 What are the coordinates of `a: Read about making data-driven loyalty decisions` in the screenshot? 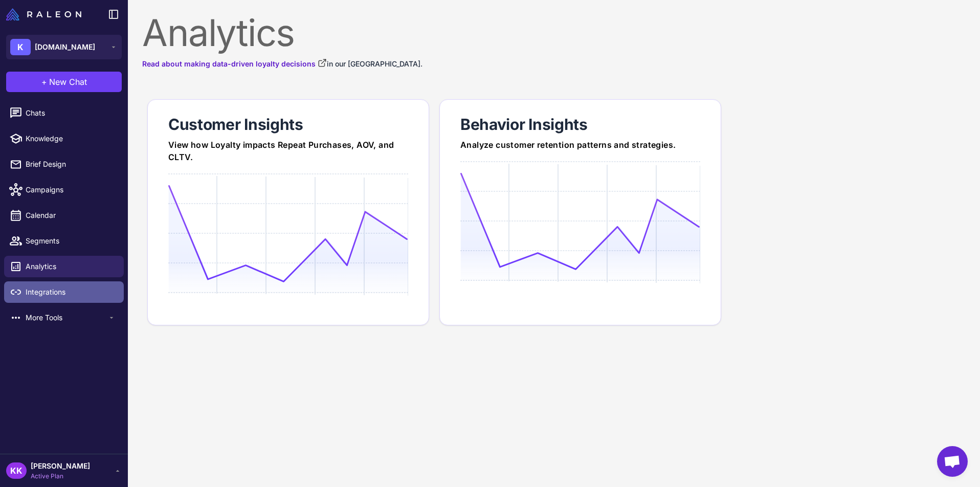 It's located at (234, 64).